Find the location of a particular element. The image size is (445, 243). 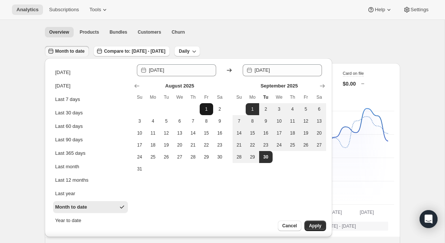

button: Apply is located at coordinates (315, 226).